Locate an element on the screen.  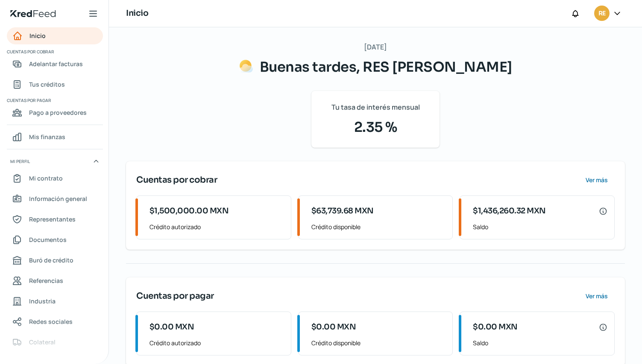
span: Información general is located at coordinates (58, 199).